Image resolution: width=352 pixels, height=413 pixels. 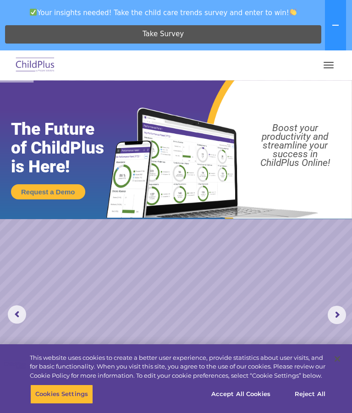 I want to click on span: Your insights needed! Take the child care trends survey and enter to win!, so click(x=163, y=12).